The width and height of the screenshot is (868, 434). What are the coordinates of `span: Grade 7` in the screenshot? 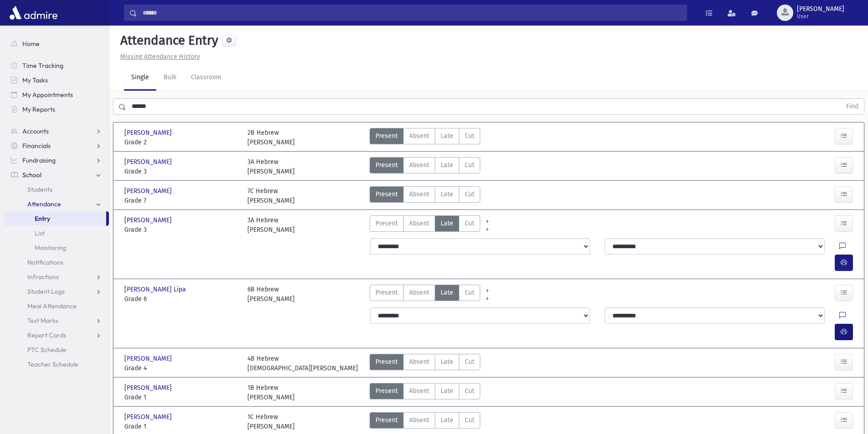 It's located at (182, 200).